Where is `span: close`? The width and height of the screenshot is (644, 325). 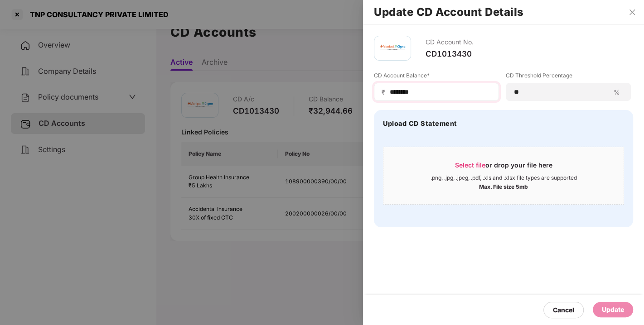 span: close is located at coordinates (632, 12).